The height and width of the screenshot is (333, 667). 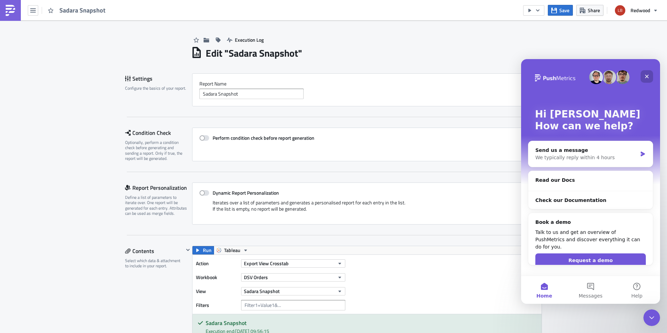 What do you see at coordinates (34, 19) in the screenshot?
I see `img: logo` at bounding box center [34, 19].